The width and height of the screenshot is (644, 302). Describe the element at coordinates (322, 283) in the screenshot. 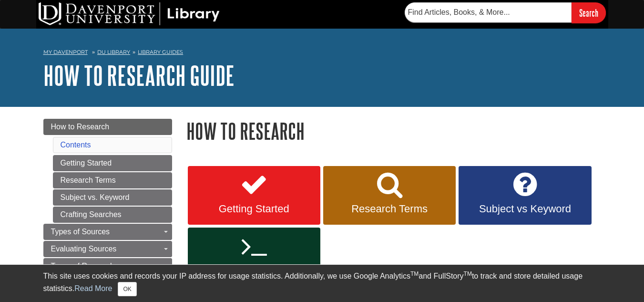

I see `div: This site uses cookies and records your IP address for usage statistics. Additionally, we use Goo...` at that location.